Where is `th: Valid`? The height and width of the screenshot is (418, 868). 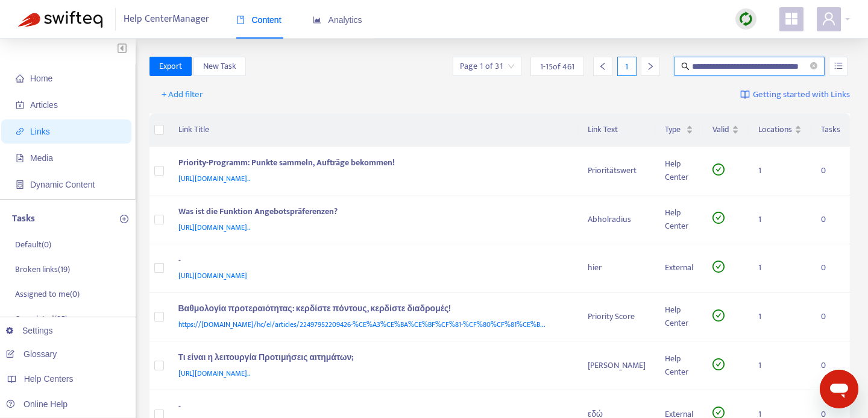 th: Valid is located at coordinates (726, 129).